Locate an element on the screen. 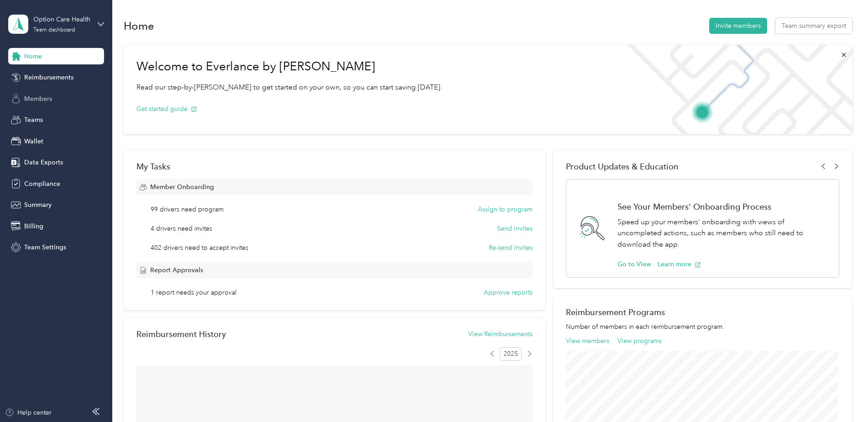 Image resolution: width=868 pixels, height=422 pixels. span: Teams is located at coordinates (33, 120).